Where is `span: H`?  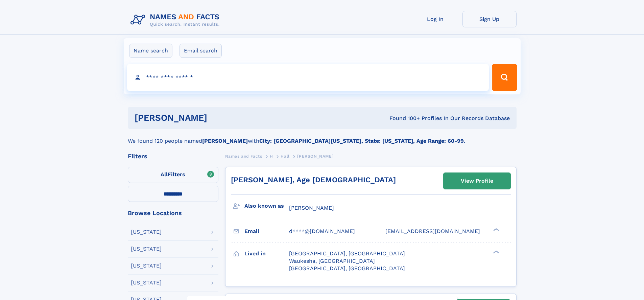 span: H is located at coordinates (271, 156).